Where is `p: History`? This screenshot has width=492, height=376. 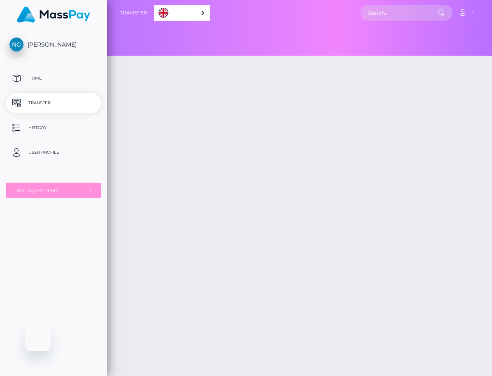
p: History is located at coordinates (54, 128).